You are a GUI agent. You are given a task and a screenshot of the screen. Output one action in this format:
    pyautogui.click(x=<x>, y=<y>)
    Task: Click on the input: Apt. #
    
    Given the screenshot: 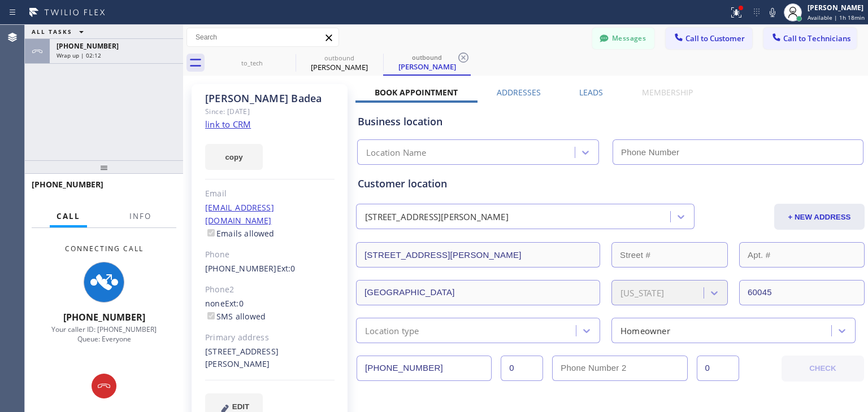 What is the action you would take?
    pyautogui.click(x=802, y=255)
    